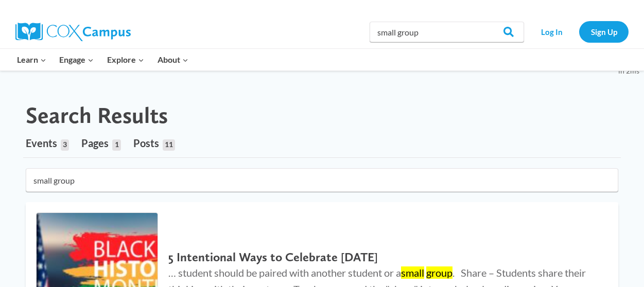 The image size is (644, 287). I want to click on a: Pages1, so click(101, 143).